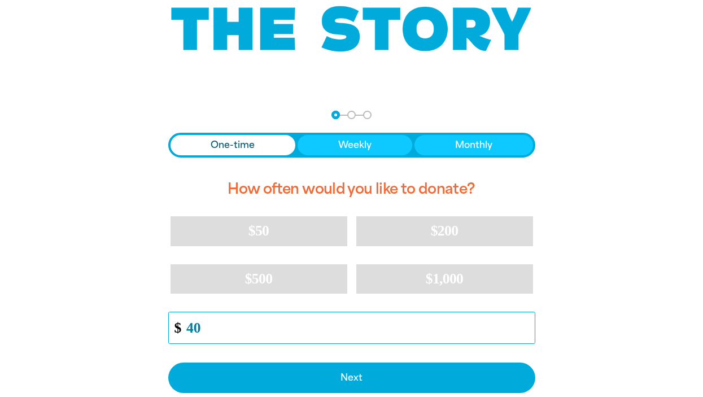 This screenshot has height=397, width=703. I want to click on h2: How often would you like to donate?, so click(352, 189).